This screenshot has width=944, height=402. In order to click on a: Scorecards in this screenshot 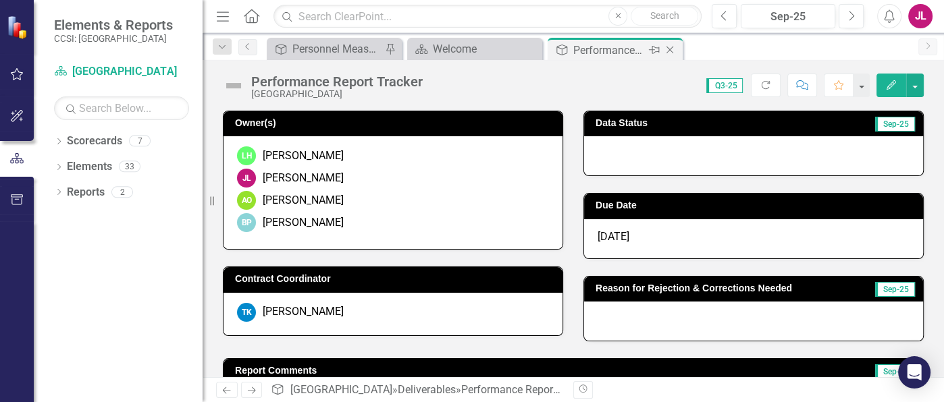, I will do `click(95, 141)`.